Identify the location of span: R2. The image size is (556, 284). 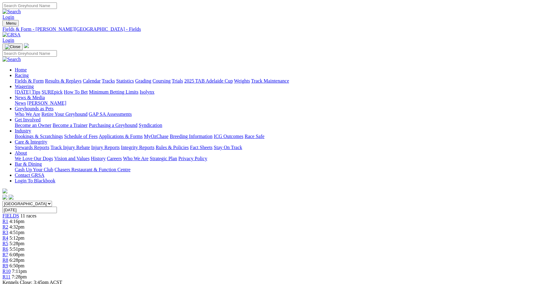
(5, 226).